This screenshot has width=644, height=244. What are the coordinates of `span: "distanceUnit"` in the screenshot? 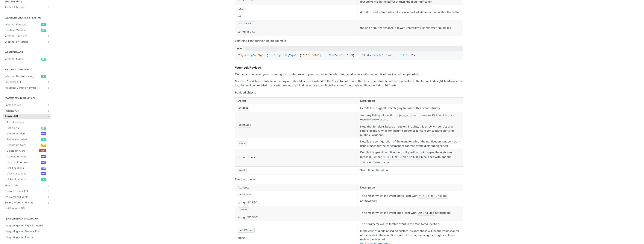 It's located at (372, 55).